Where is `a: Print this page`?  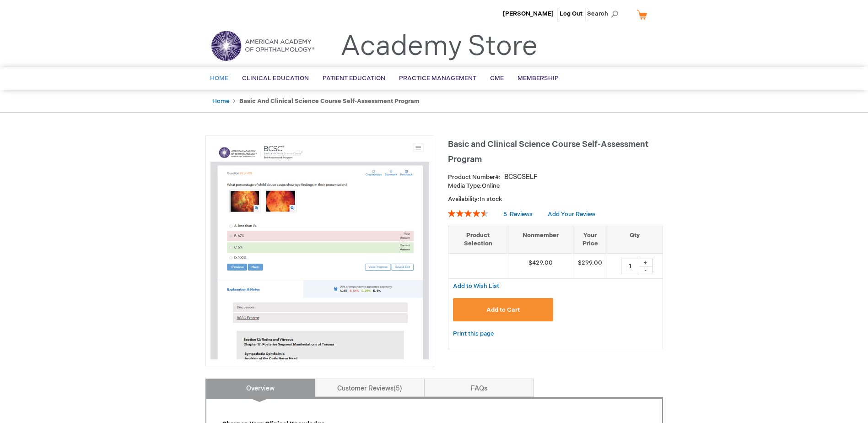
a: Print this page is located at coordinates (473, 334).